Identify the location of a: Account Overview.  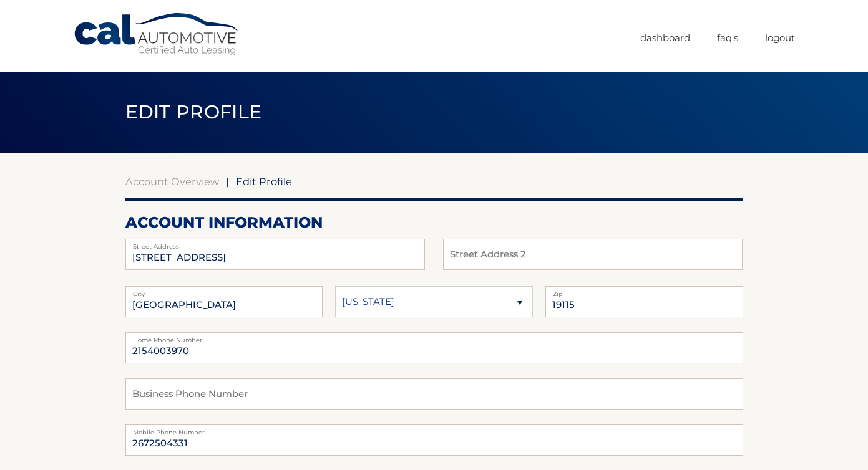
(172, 182).